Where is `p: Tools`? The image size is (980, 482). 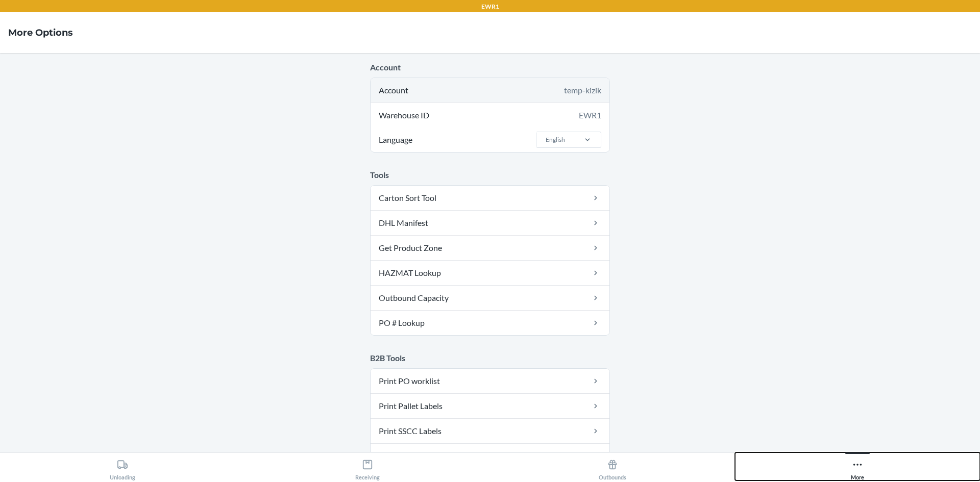 p: Tools is located at coordinates (490, 175).